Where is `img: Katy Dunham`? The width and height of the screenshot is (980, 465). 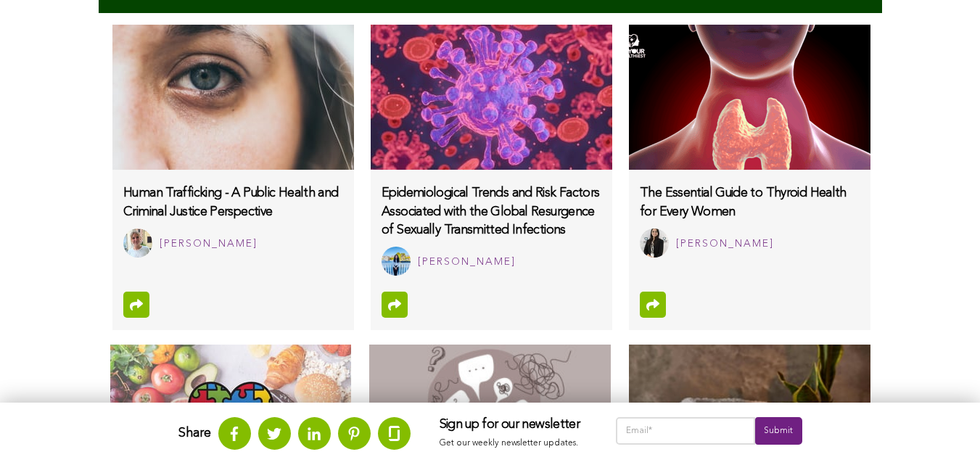
img: Katy Dunham is located at coordinates (138, 243).